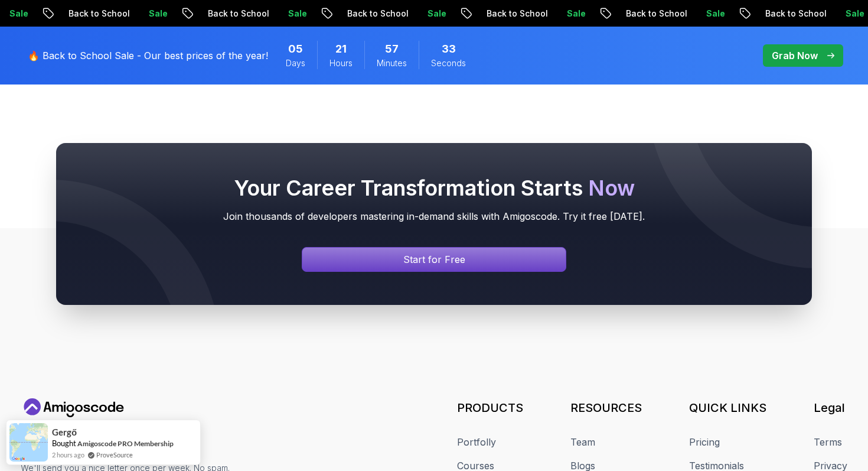  I want to click on span: Minutes, so click(392, 63).